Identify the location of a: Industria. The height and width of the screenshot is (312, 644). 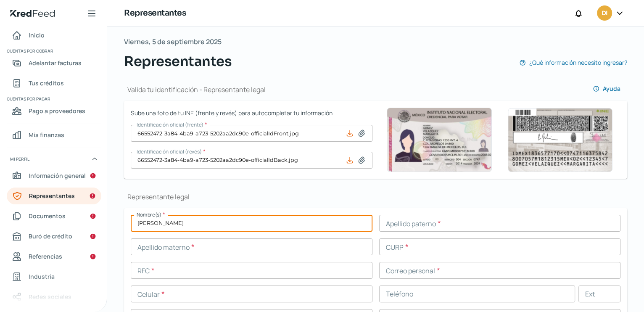
(54, 277).